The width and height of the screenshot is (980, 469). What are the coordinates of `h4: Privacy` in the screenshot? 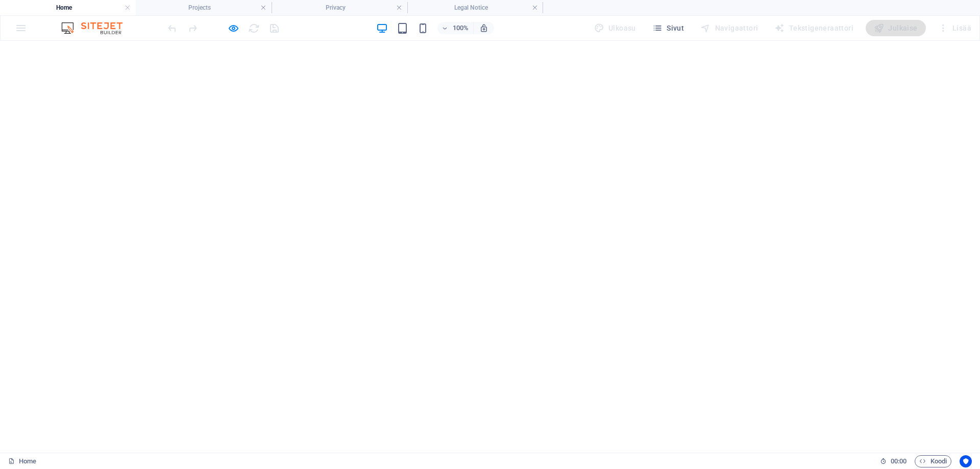 It's located at (340, 8).